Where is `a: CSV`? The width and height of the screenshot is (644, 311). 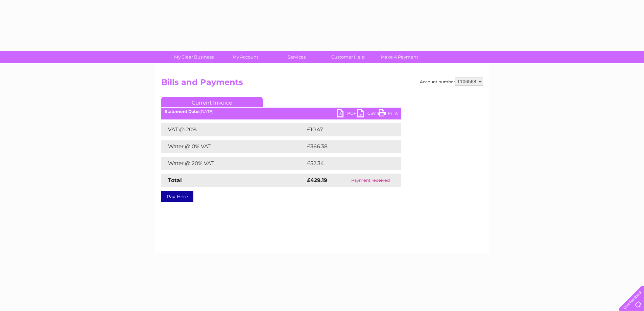 a: CSV is located at coordinates (368, 114).